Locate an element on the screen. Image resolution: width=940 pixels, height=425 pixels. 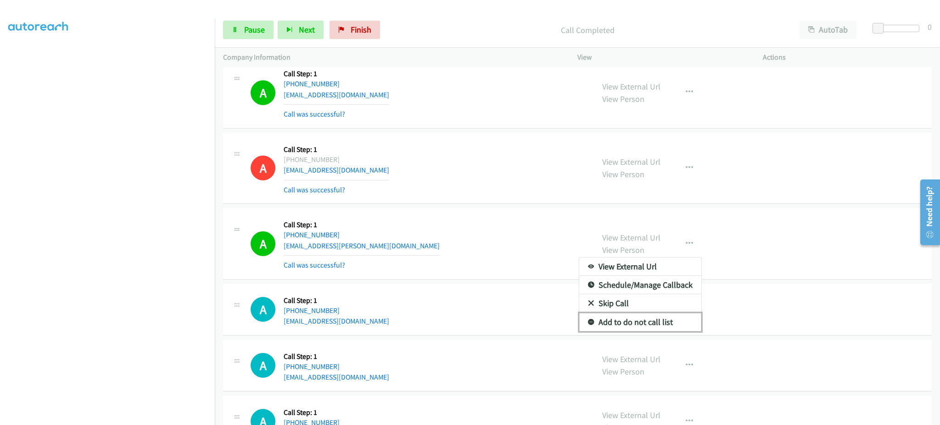
div: Open Resource Center is located at coordinates (16, 36).